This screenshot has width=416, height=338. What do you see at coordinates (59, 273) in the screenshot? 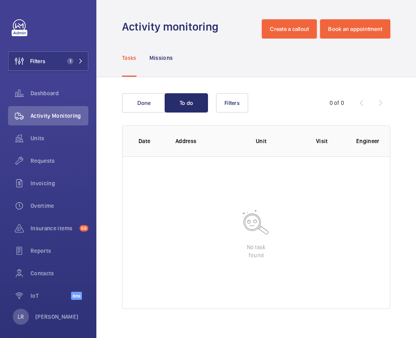
I see `span: Contacts` at bounding box center [59, 273].